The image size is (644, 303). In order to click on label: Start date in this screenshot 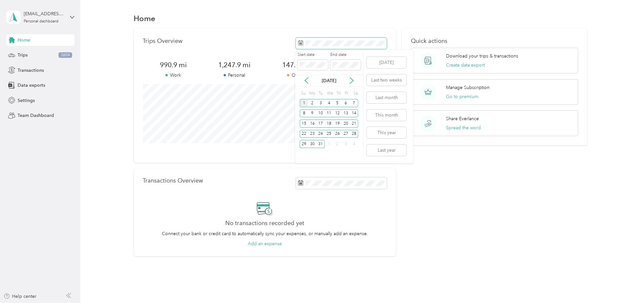, I will do `click(313, 55)`.